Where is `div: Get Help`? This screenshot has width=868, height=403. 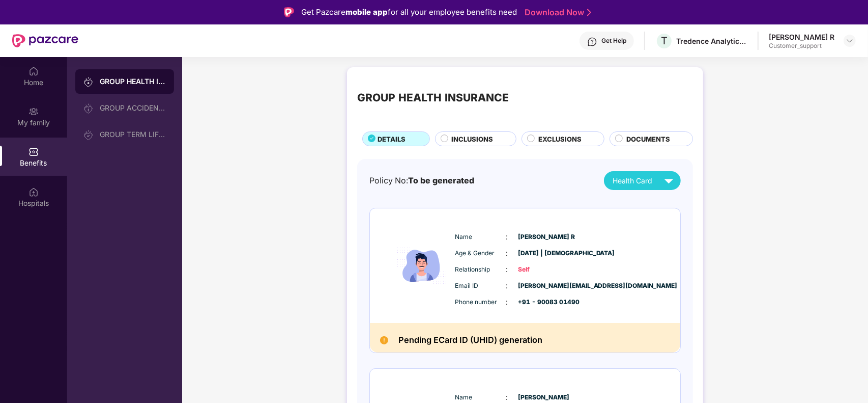
div: Get Help is located at coordinates (614, 41).